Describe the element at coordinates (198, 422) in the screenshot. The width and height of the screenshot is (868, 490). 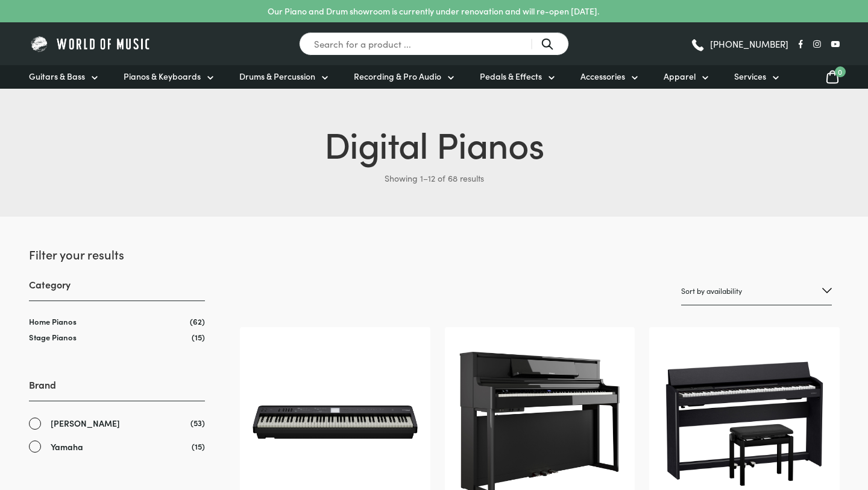
I see `span: (53)` at that location.